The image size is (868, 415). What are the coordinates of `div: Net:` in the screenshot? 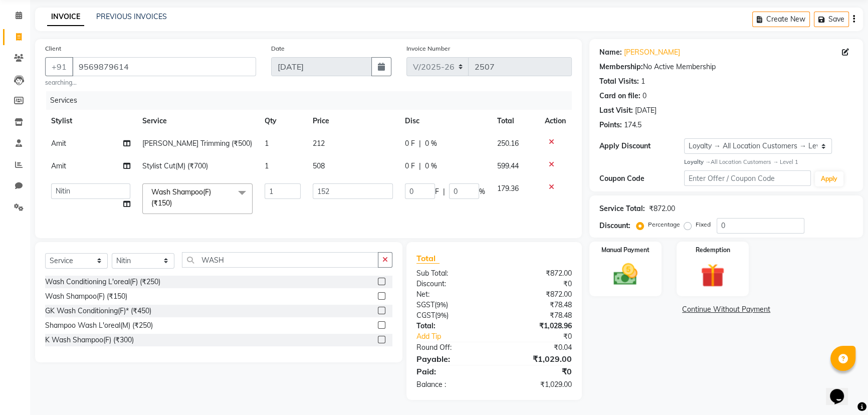 It's located at (451, 294).